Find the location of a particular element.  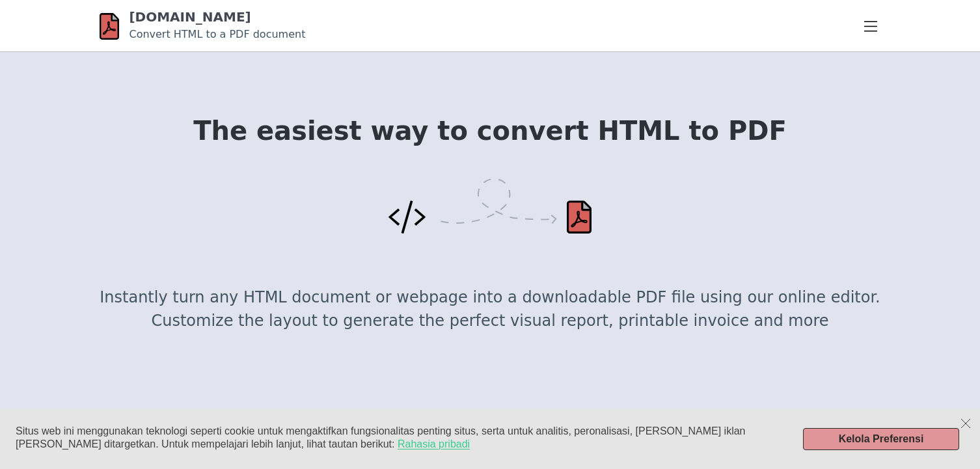

p: Instantly turn any HTML document or webpage into a downloadable PDF file using our online editor.... is located at coordinates (490, 309).